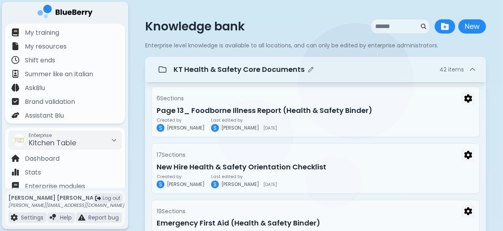 This screenshot has height=231, width=503. What do you see at coordinates (103, 218) in the screenshot?
I see `p: Report bug` at bounding box center [103, 218].